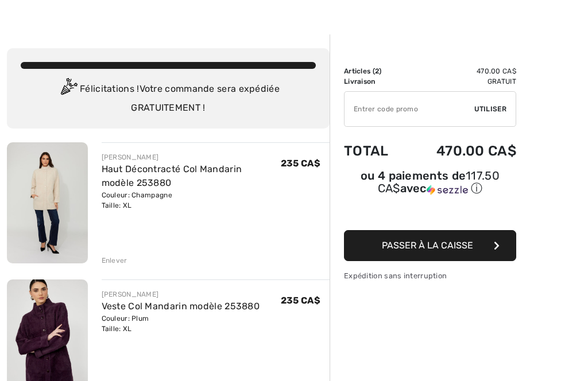 The height and width of the screenshot is (381, 588). What do you see at coordinates (377, 71) in the screenshot?
I see `span: 2` at bounding box center [377, 71].